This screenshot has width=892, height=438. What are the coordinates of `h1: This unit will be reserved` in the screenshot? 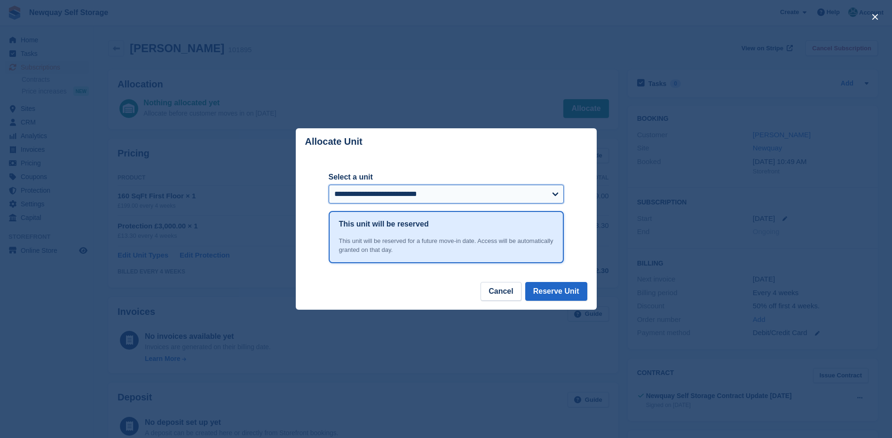 It's located at (384, 224).